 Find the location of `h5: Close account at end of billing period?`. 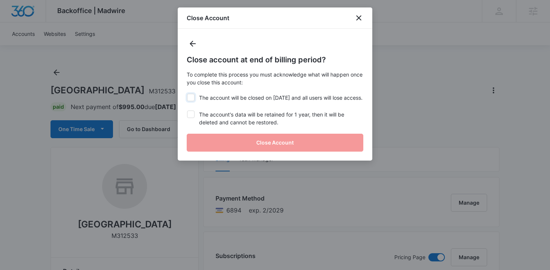

h5: Close account at end of billing period? is located at coordinates (275, 60).